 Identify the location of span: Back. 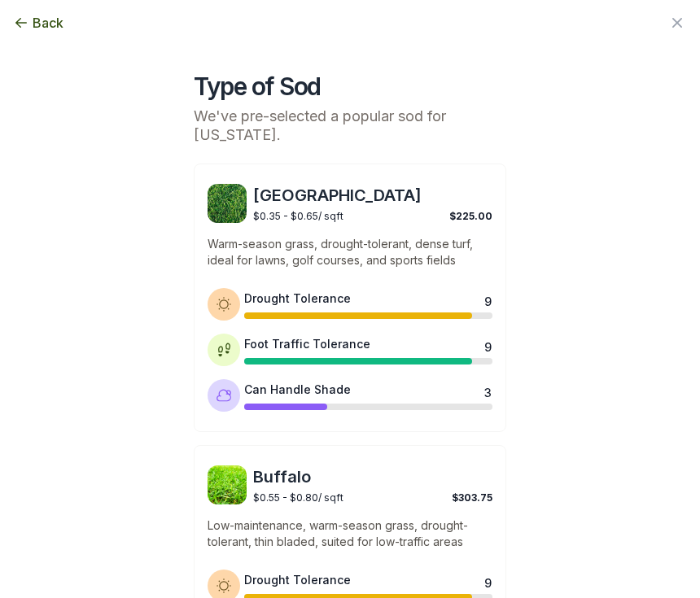
(48, 22).